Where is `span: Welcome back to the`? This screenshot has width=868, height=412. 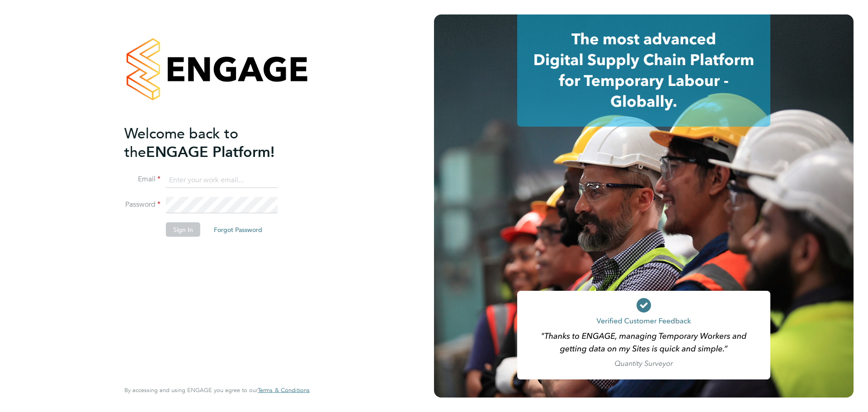
span: Welcome back to the is located at coordinates (181, 143).